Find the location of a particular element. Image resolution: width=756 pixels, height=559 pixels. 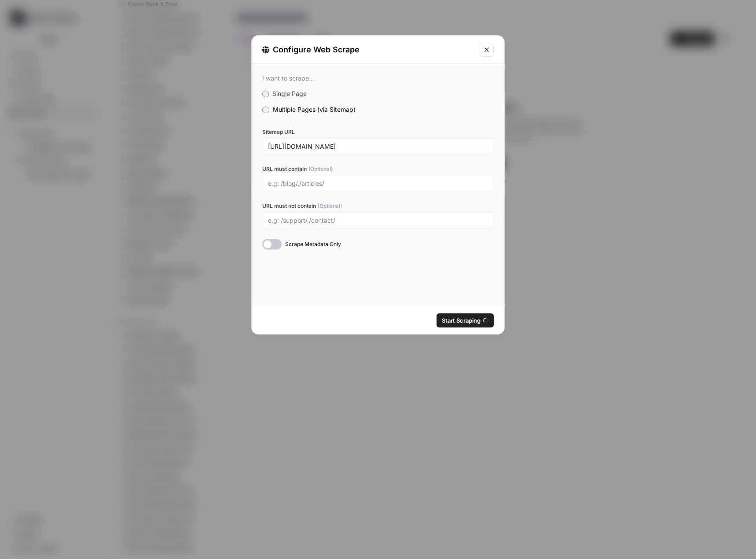

input: e.g: /support/,/contact/ is located at coordinates (378, 221).